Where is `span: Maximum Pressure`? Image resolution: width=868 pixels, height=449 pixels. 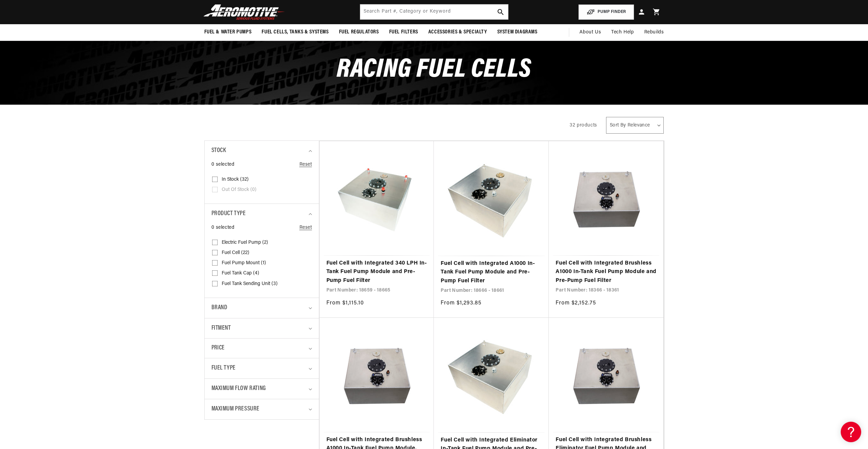 span: Maximum Pressure is located at coordinates (236, 409).